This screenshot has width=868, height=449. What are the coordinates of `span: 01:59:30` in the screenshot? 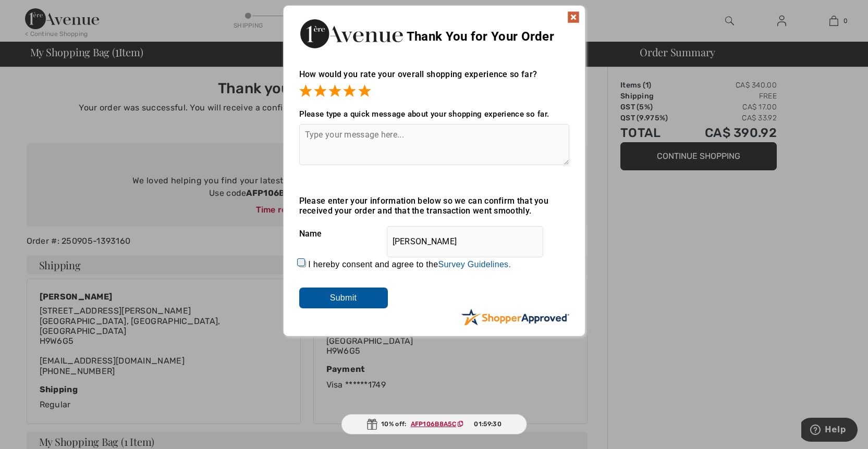 It's located at (487, 424).